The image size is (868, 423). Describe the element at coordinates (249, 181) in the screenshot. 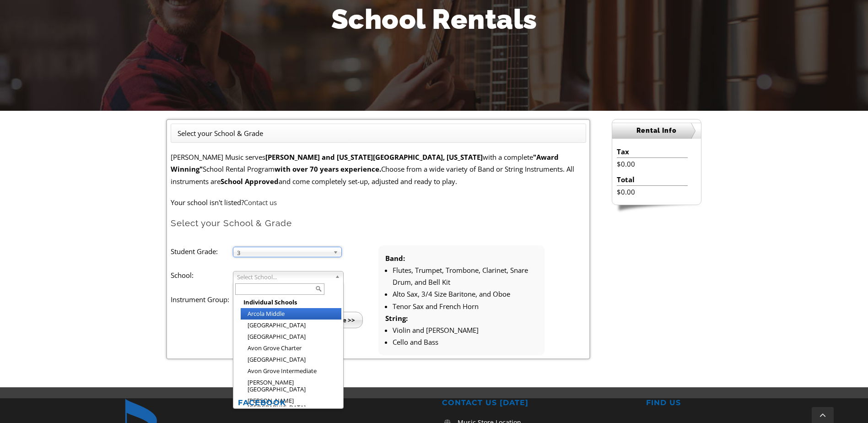

I see `strong: School Approved` at that location.